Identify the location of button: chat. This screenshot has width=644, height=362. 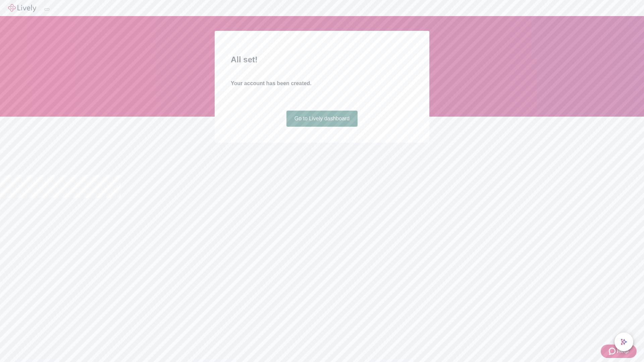
(624, 342).